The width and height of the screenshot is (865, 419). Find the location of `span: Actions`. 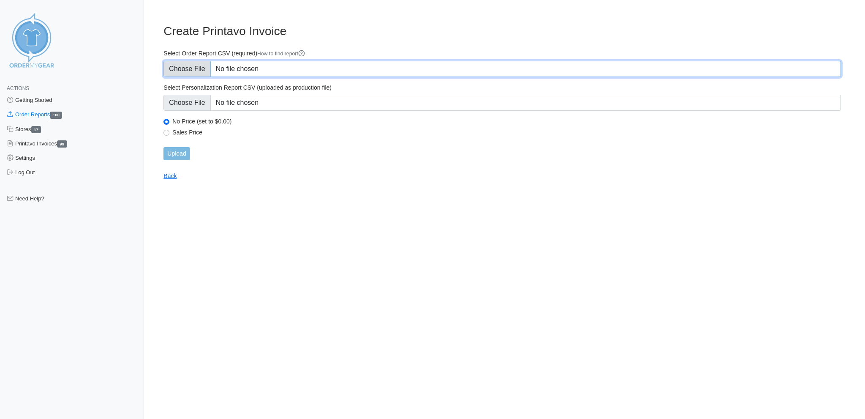

span: Actions is located at coordinates (18, 88).